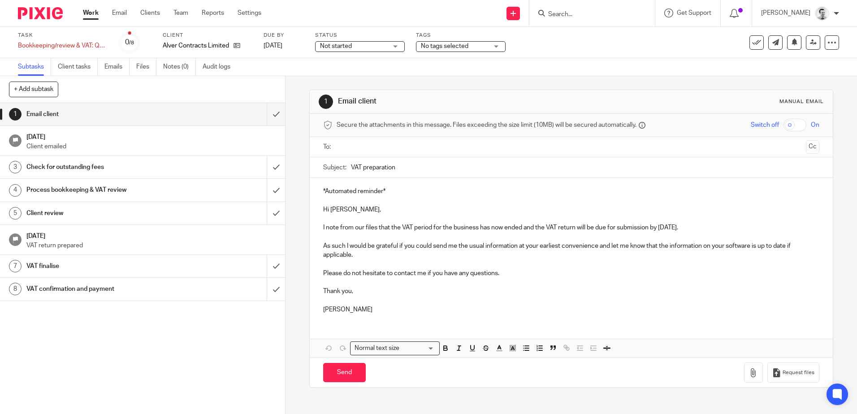 The width and height of the screenshot is (857, 414). Describe the element at coordinates (377, 348) in the screenshot. I see `span: Normal text size` at that location.